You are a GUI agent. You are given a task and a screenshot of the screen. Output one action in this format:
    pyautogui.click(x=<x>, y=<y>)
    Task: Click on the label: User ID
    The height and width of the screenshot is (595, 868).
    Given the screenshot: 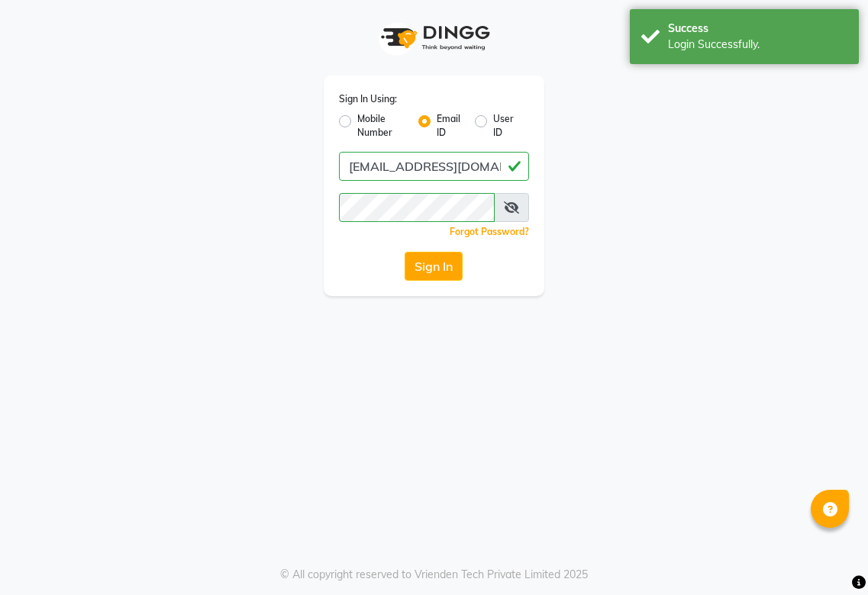 What is the action you would take?
    pyautogui.click(x=504, y=126)
    